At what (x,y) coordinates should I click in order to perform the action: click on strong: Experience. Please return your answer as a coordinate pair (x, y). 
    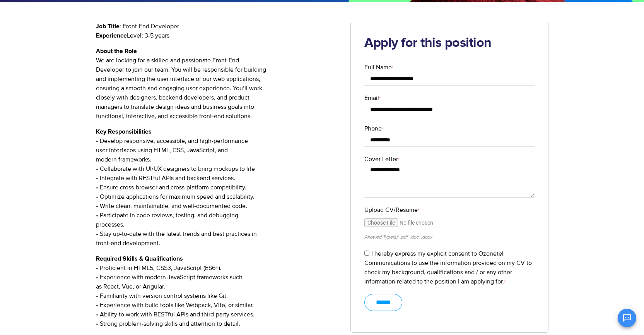
    Looking at the image, I should click on (111, 35).